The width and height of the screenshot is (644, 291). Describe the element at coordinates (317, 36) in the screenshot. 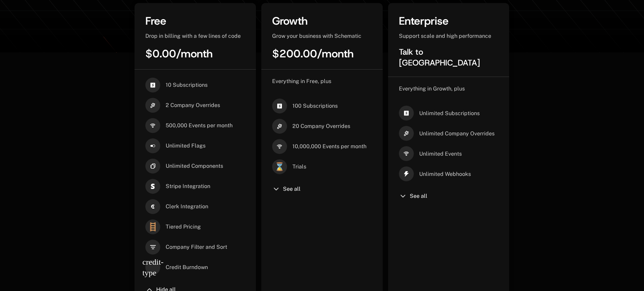

I see `span: Grow your business with Schematic` at that location.